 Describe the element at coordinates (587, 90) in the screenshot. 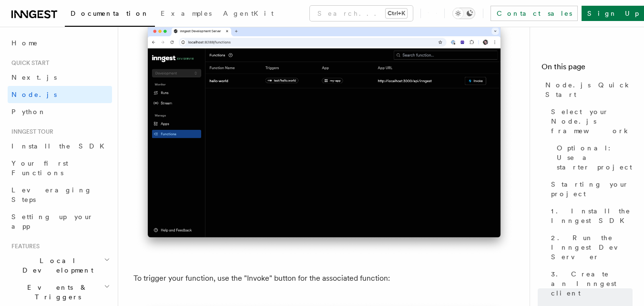

I see `a: Node.js Quick Start` at that location.